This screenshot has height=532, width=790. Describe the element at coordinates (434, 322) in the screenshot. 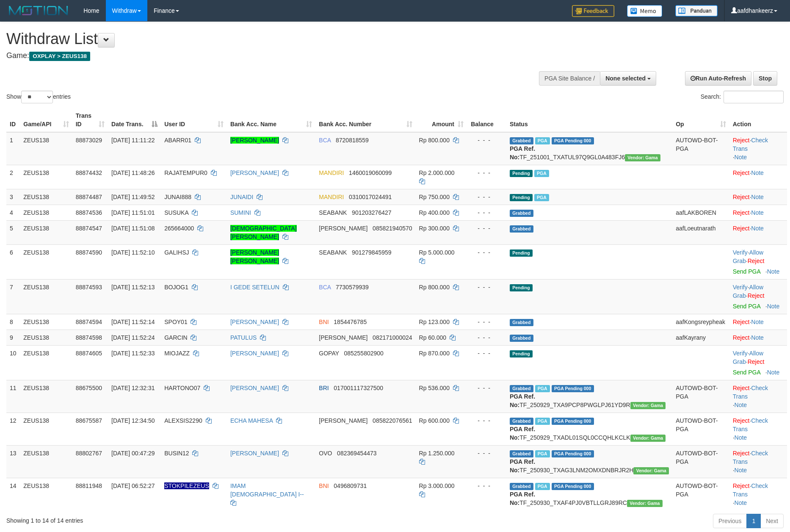

I see `span: Rp 123.000` at that location.